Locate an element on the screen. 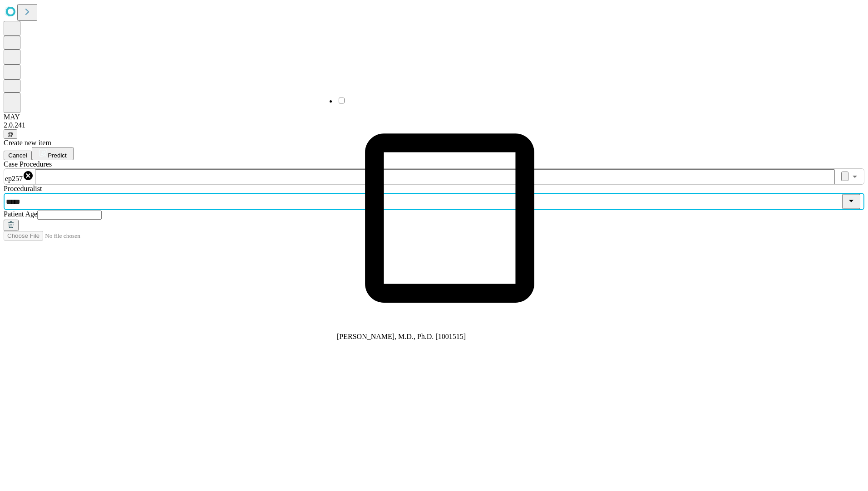 The image size is (868, 491). button: Predict is located at coordinates (52, 153).